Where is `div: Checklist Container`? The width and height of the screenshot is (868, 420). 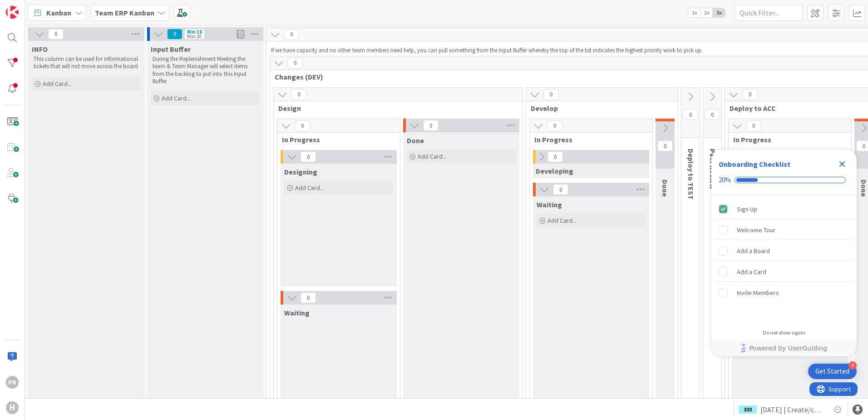 div: Checklist Container is located at coordinates (784, 252).